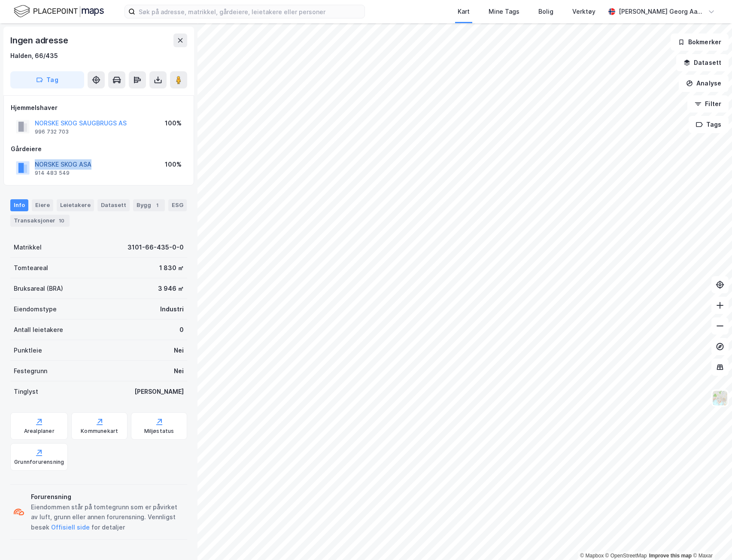  Describe the element at coordinates (114, 206) in the screenshot. I see `div: Datasett` at that location.